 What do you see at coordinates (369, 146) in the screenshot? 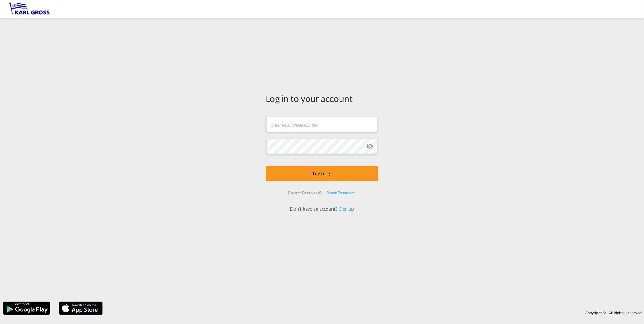
I see `md-icon: icon-eye-off` at bounding box center [369, 146].